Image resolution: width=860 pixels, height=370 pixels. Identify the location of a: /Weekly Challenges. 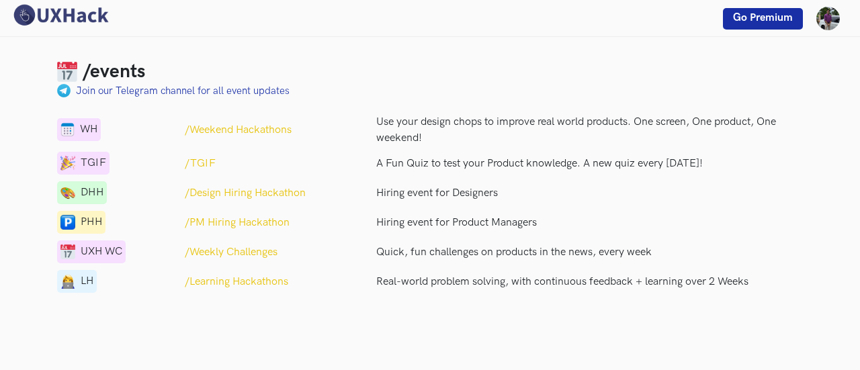
(231, 253).